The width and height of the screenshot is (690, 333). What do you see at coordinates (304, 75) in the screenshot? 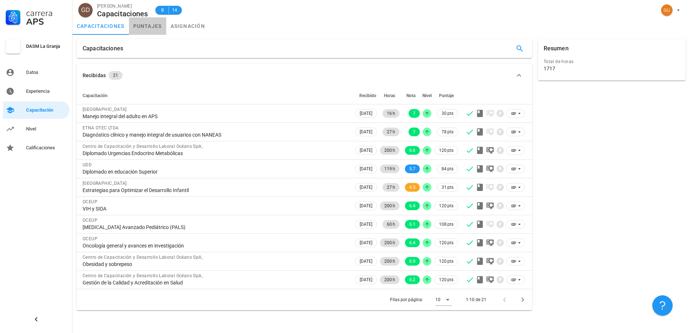
I see `button: Recibidas 21` at bounding box center [304, 75].